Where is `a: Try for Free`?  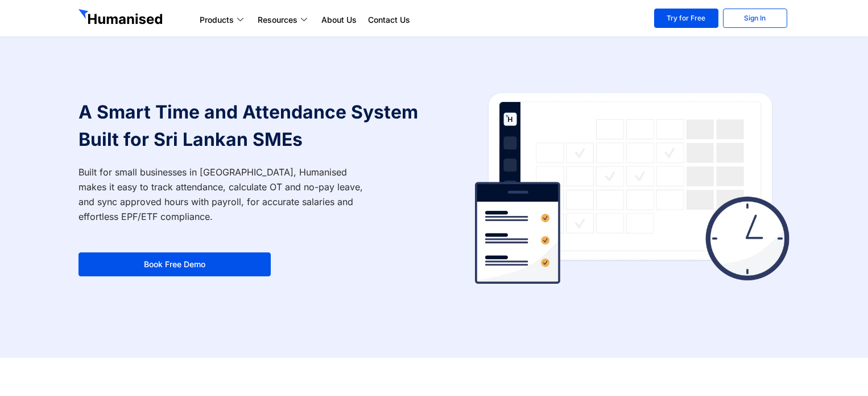 a: Try for Free is located at coordinates (686, 18).